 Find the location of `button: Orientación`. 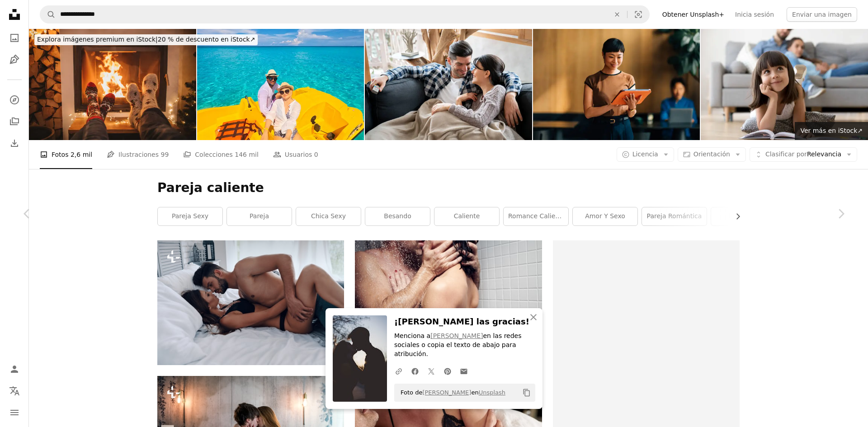

button: Orientación is located at coordinates (712, 155).